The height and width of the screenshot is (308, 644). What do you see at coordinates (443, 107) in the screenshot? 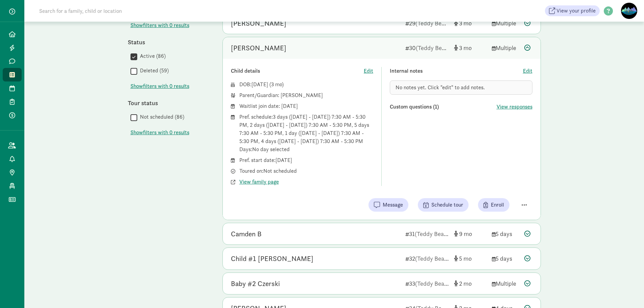
I see `div: Custom questions (1)` at bounding box center [443, 107].